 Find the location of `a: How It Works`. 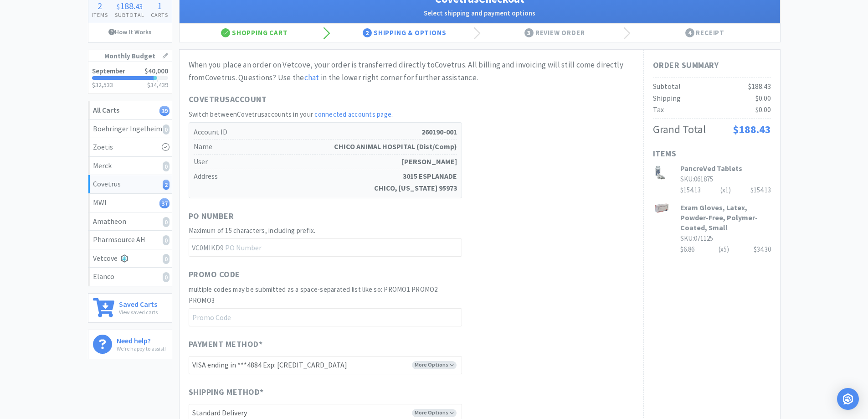

a: How It Works is located at coordinates (130, 32).